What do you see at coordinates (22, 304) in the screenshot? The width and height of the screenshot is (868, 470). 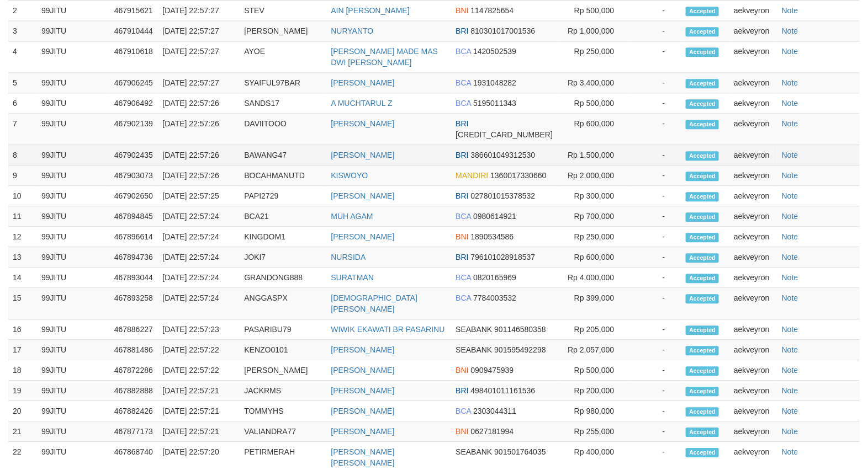 I see `td: 15` at bounding box center [22, 304].